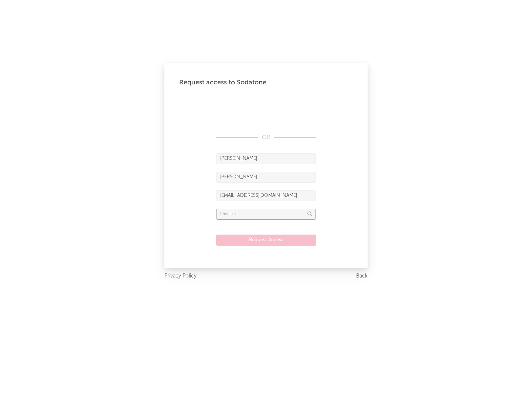 This screenshot has width=532, height=407. I want to click on input: Division, so click(266, 214).